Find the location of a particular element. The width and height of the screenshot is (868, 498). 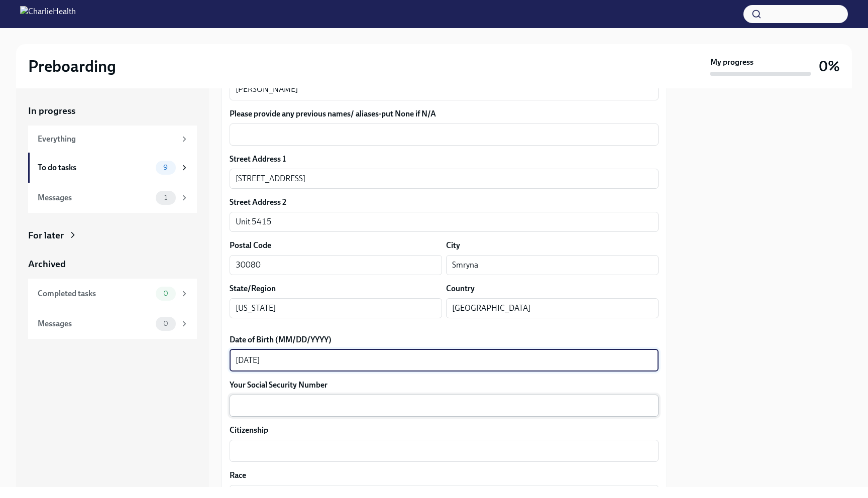

span: 1 is located at coordinates (166, 197).